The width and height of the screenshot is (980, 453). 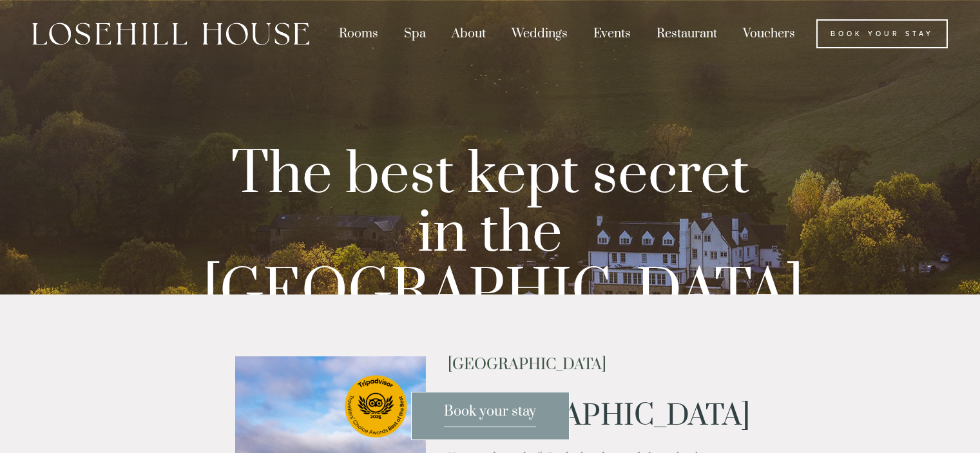 I want to click on span: Book your stay, so click(x=489, y=415).